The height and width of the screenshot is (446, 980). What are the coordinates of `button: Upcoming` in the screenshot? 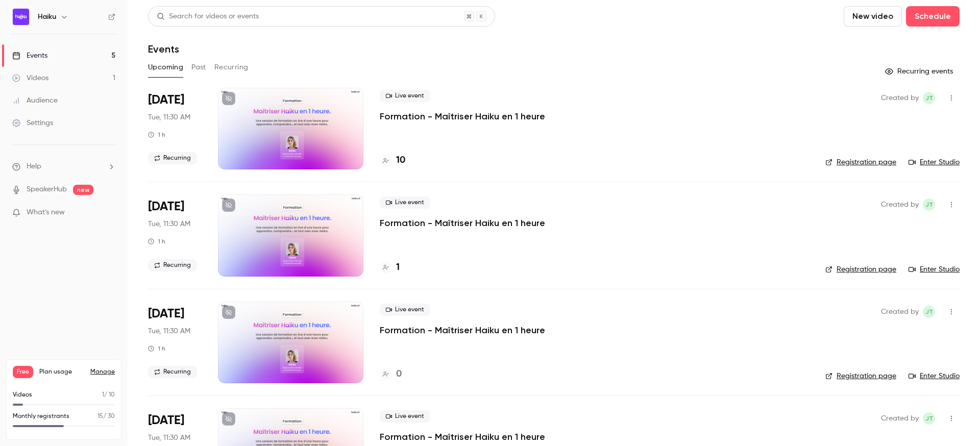 It's located at (165, 67).